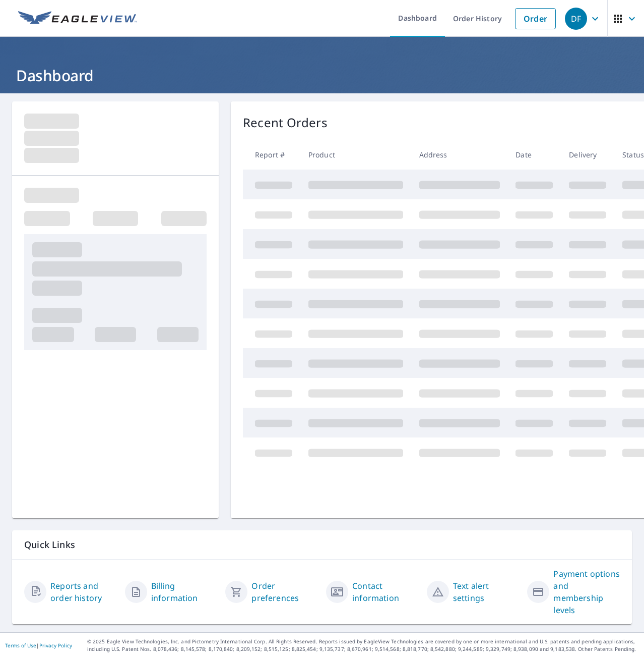 This screenshot has width=644, height=658. Describe the element at coordinates (535, 19) in the screenshot. I see `a: Order` at that location.